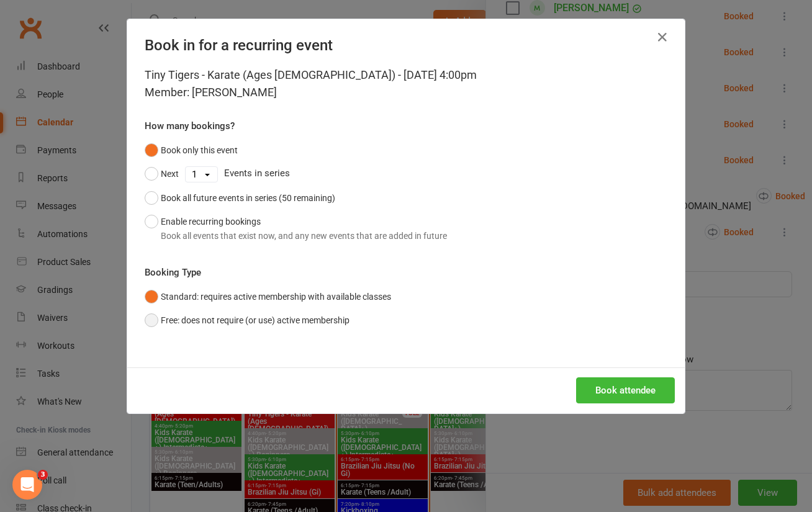 Image resolution: width=812 pixels, height=512 pixels. What do you see at coordinates (240, 198) in the screenshot?
I see `button: Book all future events in series (50 remaining)` at bounding box center [240, 198].